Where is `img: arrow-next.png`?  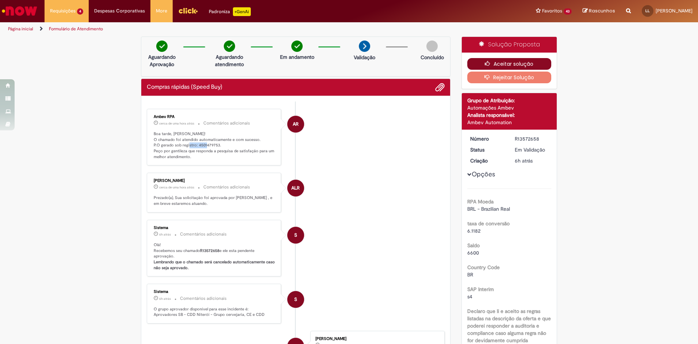 img: arrow-next.png is located at coordinates (365, 46).